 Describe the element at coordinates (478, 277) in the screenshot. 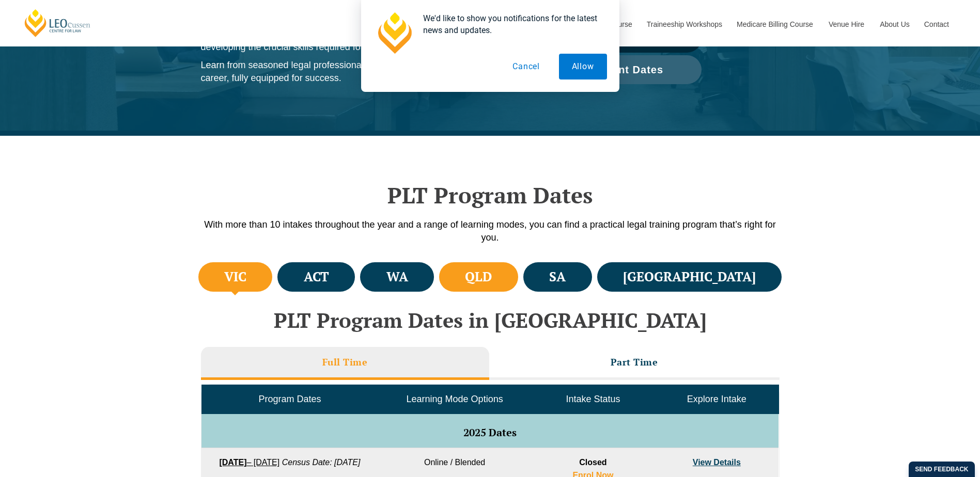

I see `h4: QLD` at that location.